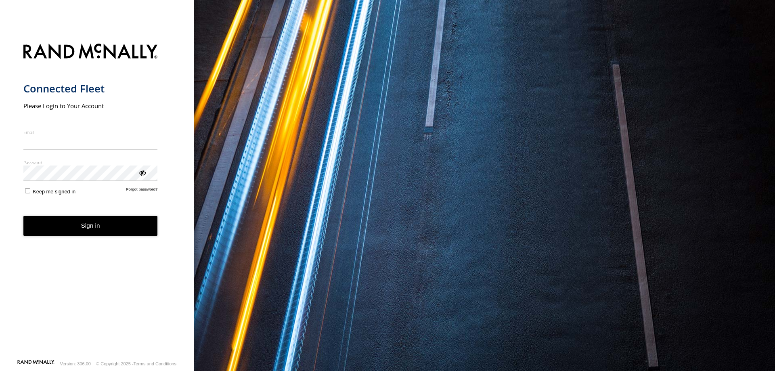 Image resolution: width=775 pixels, height=371 pixels. Describe the element at coordinates (36, 364) in the screenshot. I see `a: Visit our Website` at that location.